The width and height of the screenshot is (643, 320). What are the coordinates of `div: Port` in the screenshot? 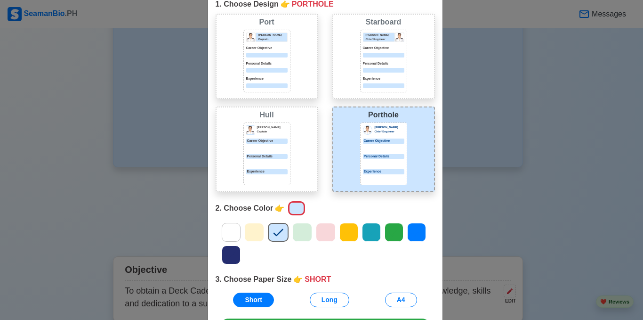 It's located at (267, 22).